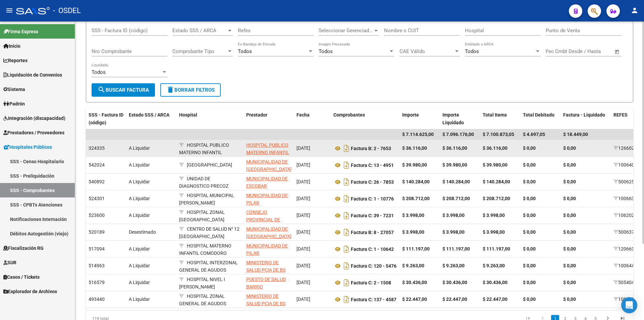  What do you see at coordinates (268, 283) in the screenshot?
I see `div: - 30709192155` at bounding box center [268, 283].